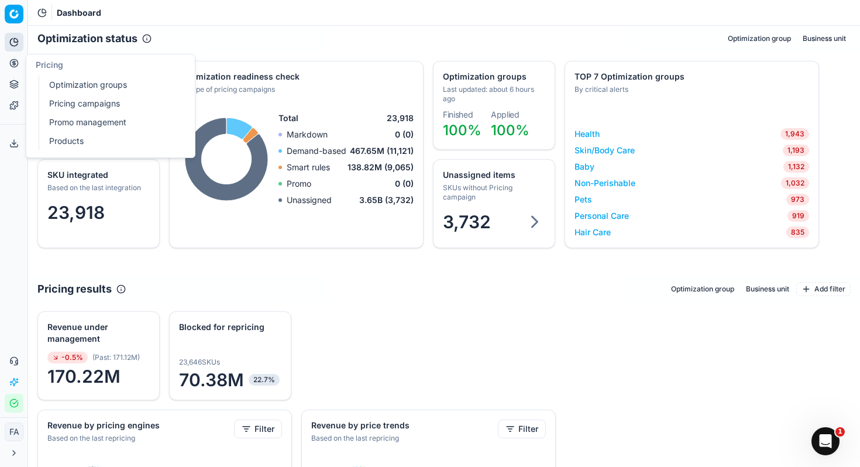 The height and width of the screenshot is (467, 860). I want to click on div: By type of pricing campaigns, so click(295, 89).